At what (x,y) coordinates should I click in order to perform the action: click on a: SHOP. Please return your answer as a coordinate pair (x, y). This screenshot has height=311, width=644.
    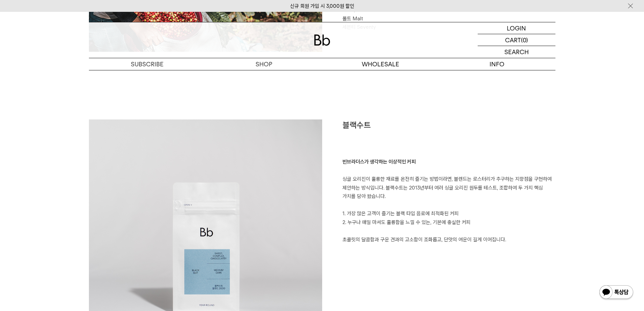
    Looking at the image, I should click on (264, 64).